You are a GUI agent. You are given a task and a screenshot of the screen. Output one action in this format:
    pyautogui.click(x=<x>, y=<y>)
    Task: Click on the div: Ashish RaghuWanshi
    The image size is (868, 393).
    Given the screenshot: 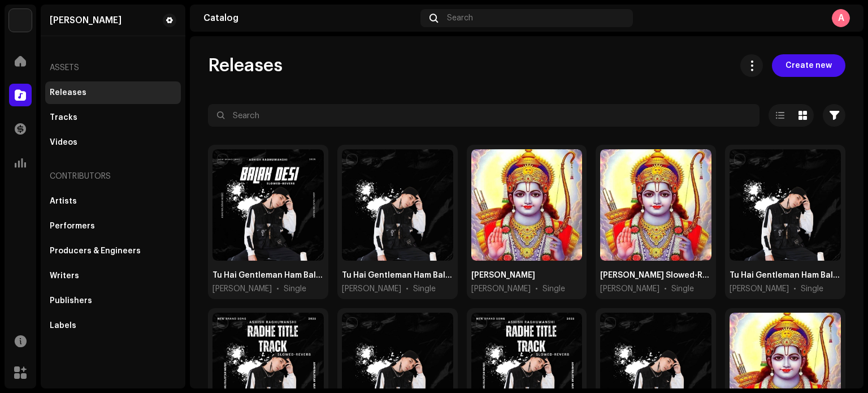 What is the action you would take?
    pyautogui.click(x=86, y=20)
    